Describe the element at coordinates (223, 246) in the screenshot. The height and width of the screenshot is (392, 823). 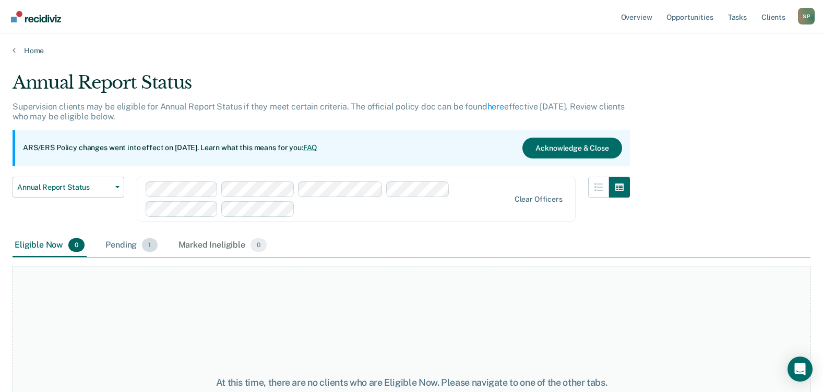
I see `div: Marked Ineligible0` at that location.